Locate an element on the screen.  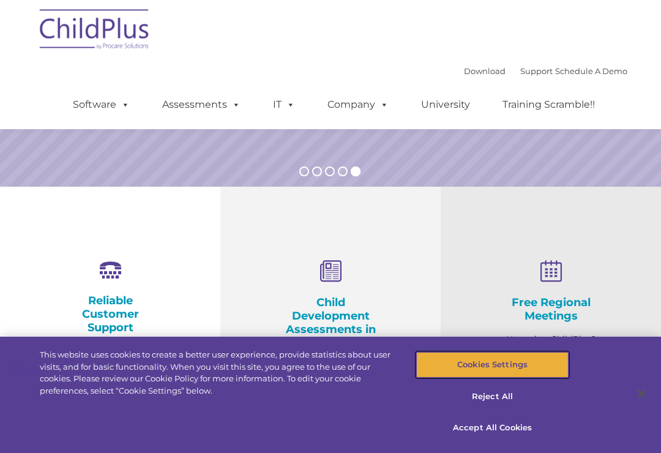
button: Accept All Cookies is located at coordinates (492, 428).